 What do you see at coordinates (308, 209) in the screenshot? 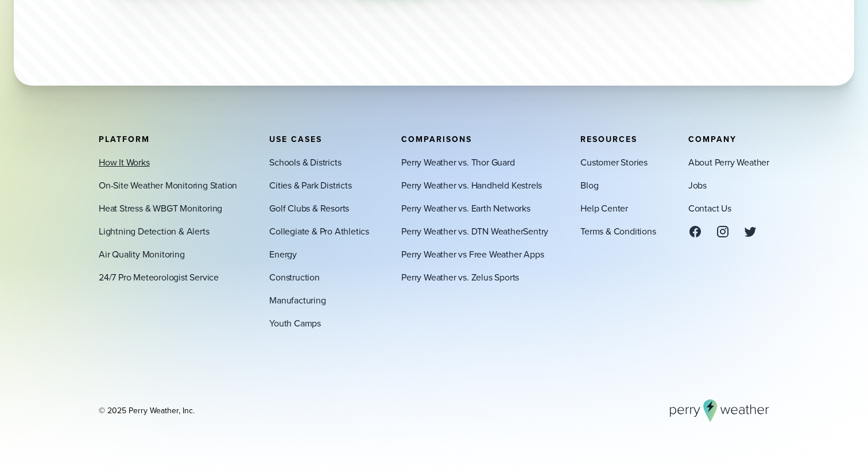
I see `a: Golf Clubs & Resorts` at bounding box center [308, 209].